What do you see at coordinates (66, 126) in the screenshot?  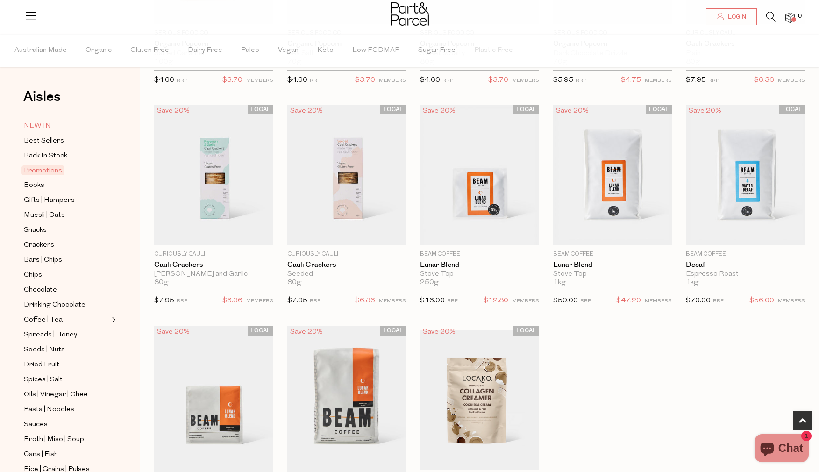 I see `a: NEW IN` at bounding box center [66, 126].